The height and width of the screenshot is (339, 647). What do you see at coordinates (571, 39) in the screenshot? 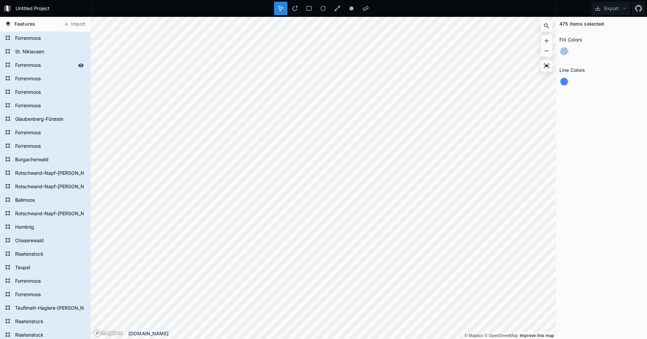
I see `h2: Fill Colors` at bounding box center [571, 39].